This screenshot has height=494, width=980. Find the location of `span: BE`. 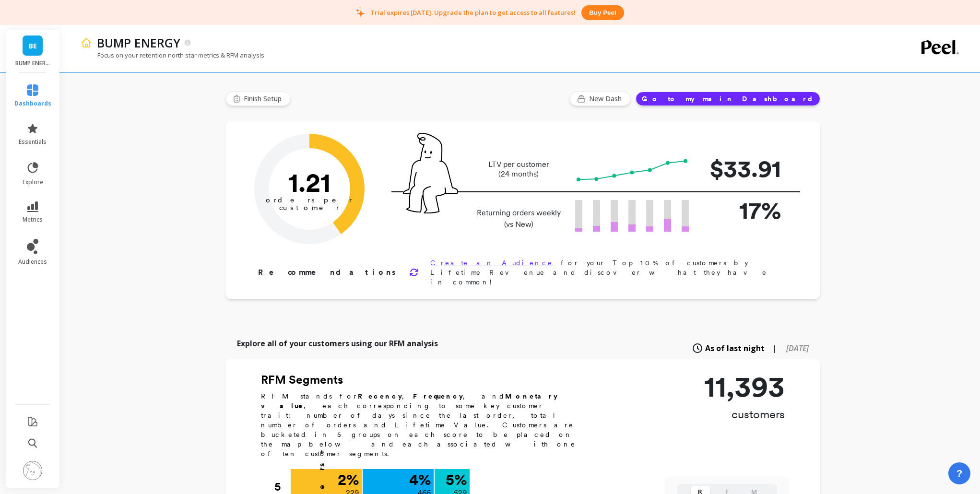

span: BE is located at coordinates (32, 45).